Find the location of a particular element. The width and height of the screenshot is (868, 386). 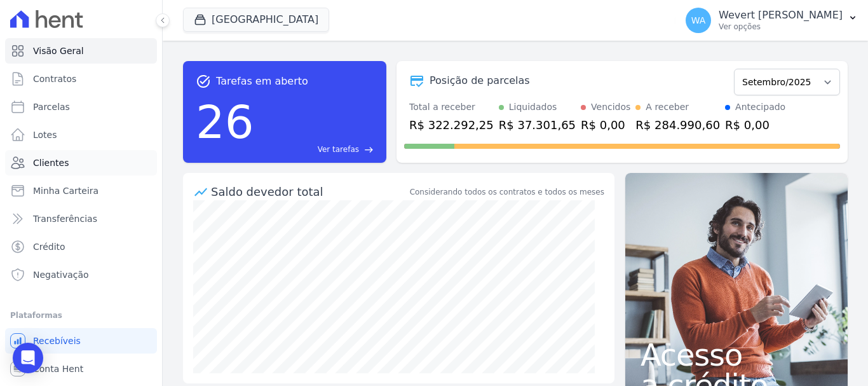

div: A receber is located at coordinates (667, 107).